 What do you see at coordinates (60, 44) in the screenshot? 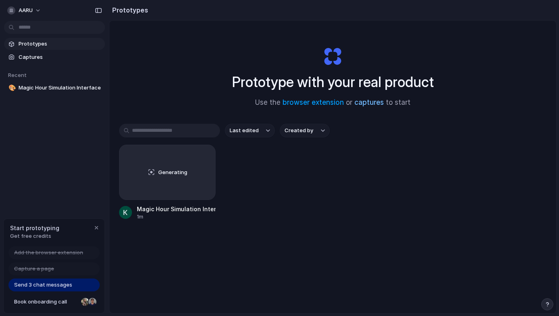
I see `span: Prototypes` at bounding box center [60, 44].